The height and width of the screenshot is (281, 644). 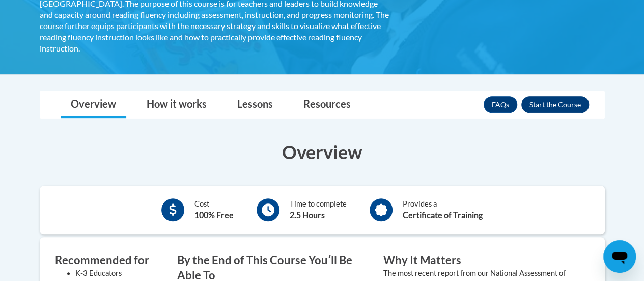 I want to click on a: Resources, so click(x=327, y=105).